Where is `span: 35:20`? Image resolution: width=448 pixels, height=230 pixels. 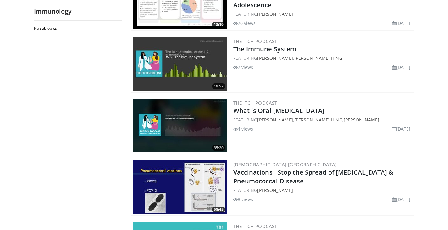
span: 35:20 is located at coordinates (218, 148).